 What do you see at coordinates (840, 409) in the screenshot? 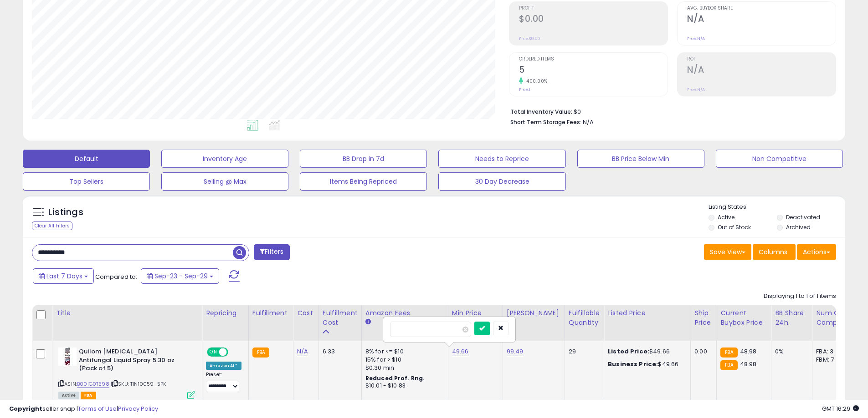
I see `span: 2025-10-9 16:29 GMT` at bounding box center [840, 409].